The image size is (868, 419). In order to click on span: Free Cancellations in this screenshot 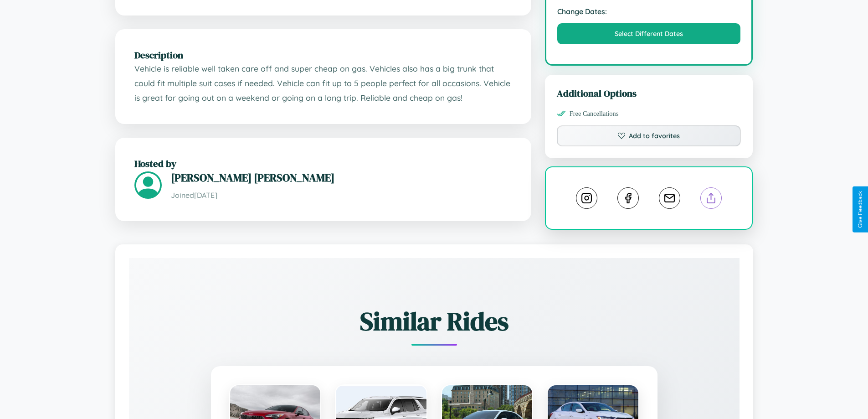, I will do `click(594, 114)`.